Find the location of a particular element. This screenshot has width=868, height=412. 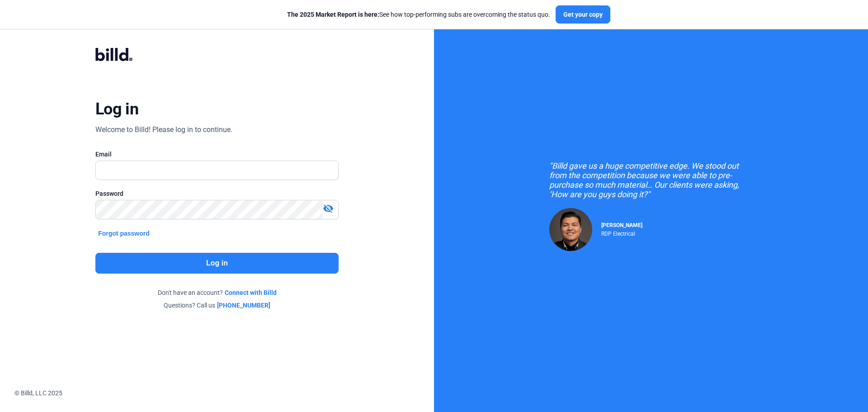

div: Welcome to Billd! Please log in to continue. is located at coordinates (164, 130).